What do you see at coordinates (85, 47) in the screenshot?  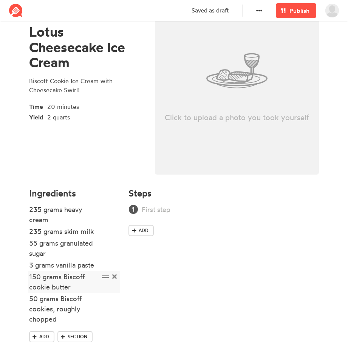 I see `div: Lotus Cheesecake Ice Cream` at bounding box center [85, 47].